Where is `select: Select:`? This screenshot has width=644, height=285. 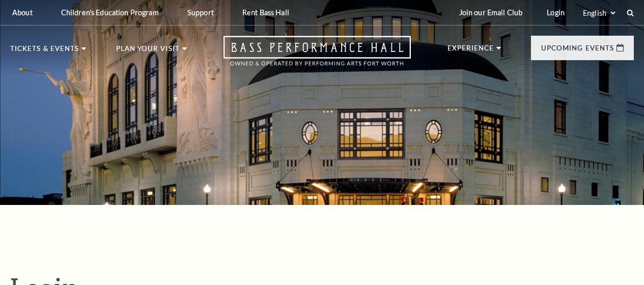 select: Select: is located at coordinates (599, 13).